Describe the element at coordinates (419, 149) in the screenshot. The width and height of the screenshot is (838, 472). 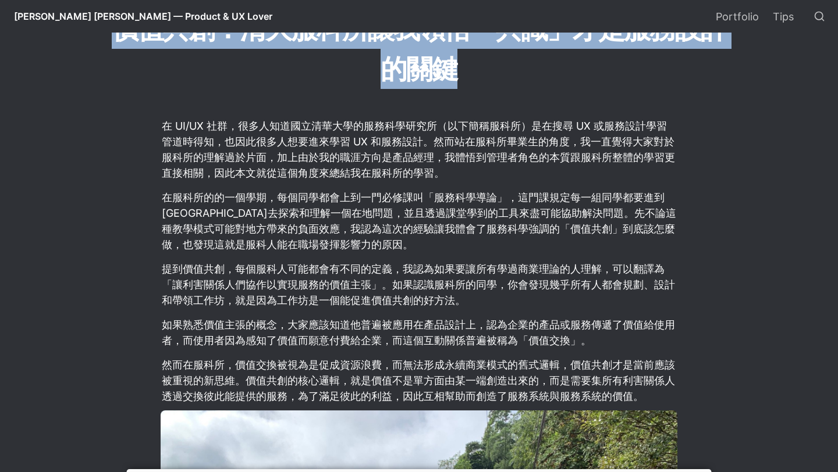
I see `p: 在 UI/UX 社群，很多人知道國立清華大學的服務科學研究所（以下簡稱服科所）是在搜尋 UX 或服務設計學習管道時得知，也因此很多人想要進來學習 UX 和服務設計。然而站在服科所畢業生的角度，我...` at that location.